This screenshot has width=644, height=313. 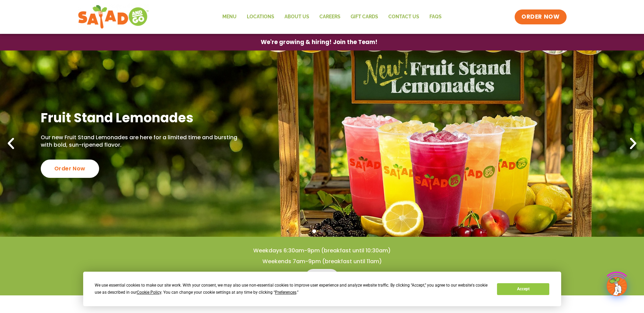 I want to click on a: Locations, so click(x=260, y=17).